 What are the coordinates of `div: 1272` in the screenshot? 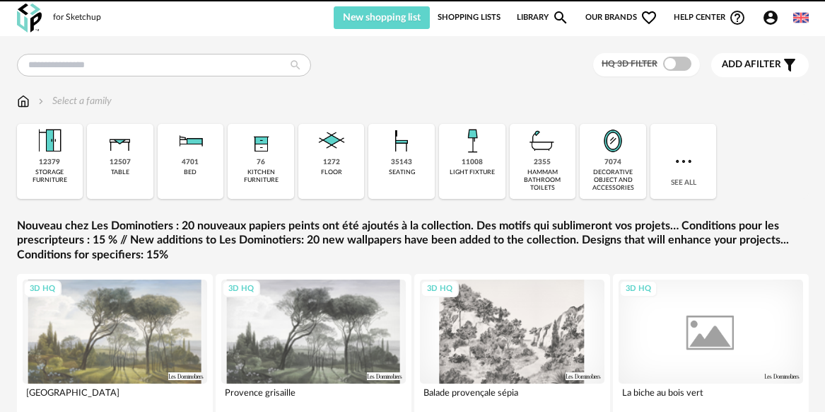 It's located at (332, 162).